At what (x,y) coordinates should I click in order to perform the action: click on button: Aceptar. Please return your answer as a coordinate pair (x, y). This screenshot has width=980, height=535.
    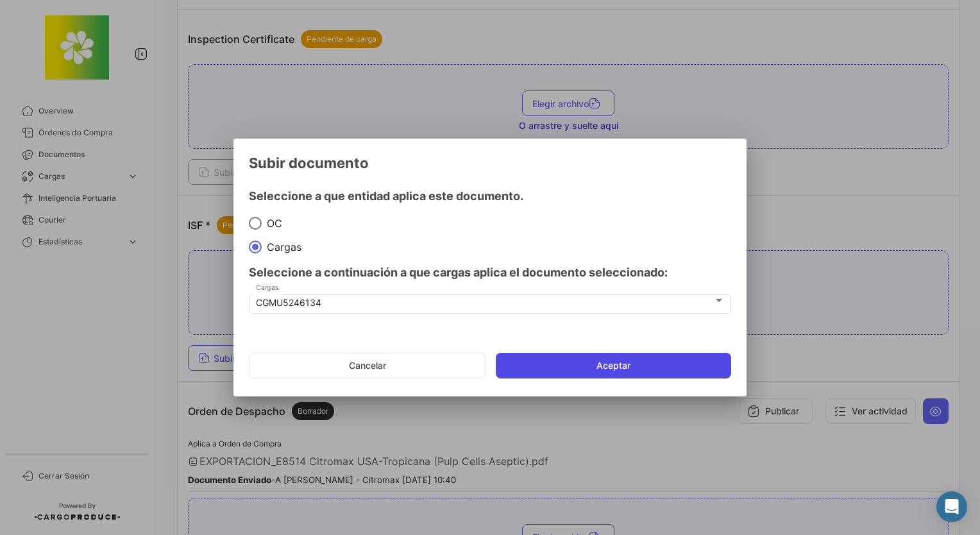
    Looking at the image, I should click on (613, 366).